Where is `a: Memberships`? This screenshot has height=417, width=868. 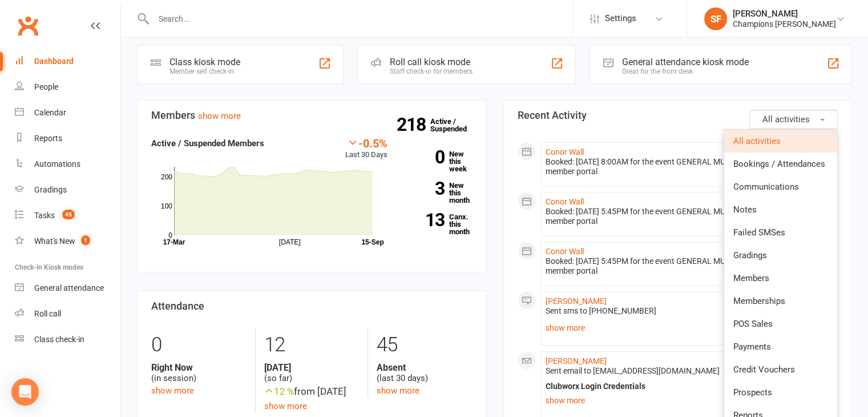 a: Memberships is located at coordinates (781, 301).